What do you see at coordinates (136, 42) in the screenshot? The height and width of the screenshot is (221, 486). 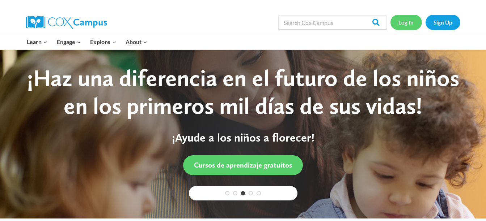 I see `button: Child menu of About` at bounding box center [136, 42].